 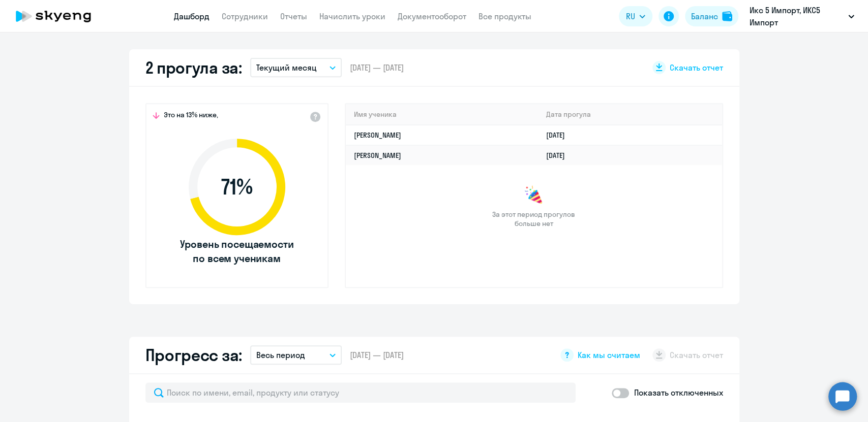 I want to click on span: Скачать отчет, so click(x=696, y=68).